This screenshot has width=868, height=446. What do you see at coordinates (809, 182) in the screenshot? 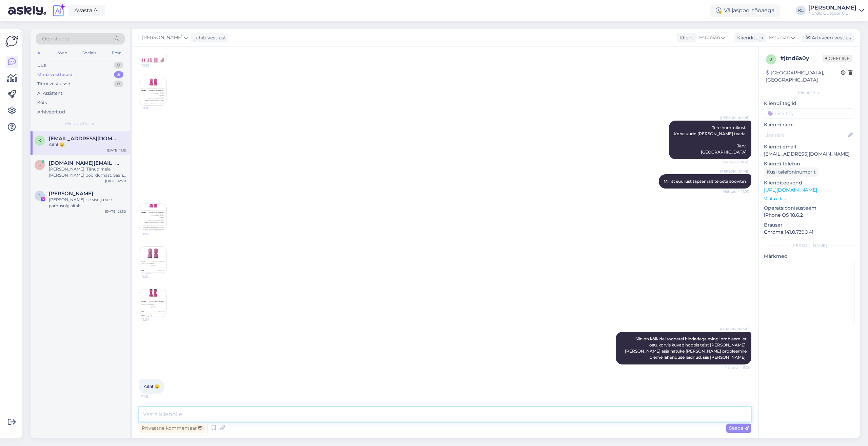
I see `p: Klienditeekond` at bounding box center [809, 182].